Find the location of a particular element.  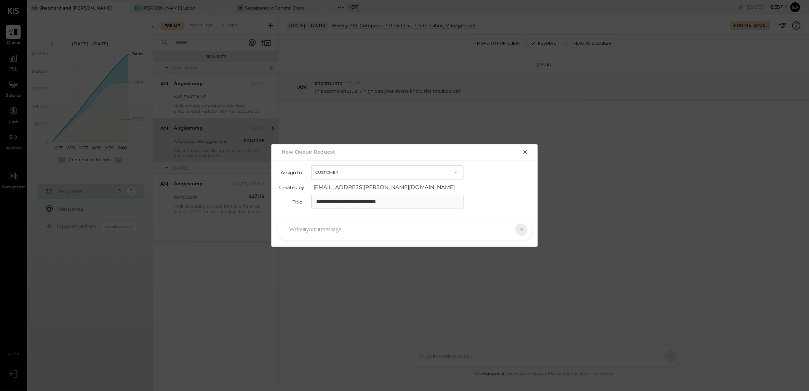

h2: New Queue Request is located at coordinates (308, 152).